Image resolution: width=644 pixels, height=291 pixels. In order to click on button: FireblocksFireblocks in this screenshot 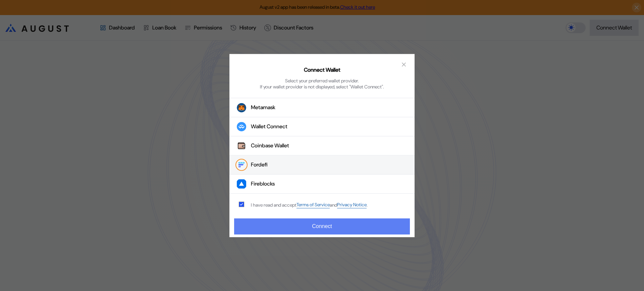, I will do `click(322, 185)`.